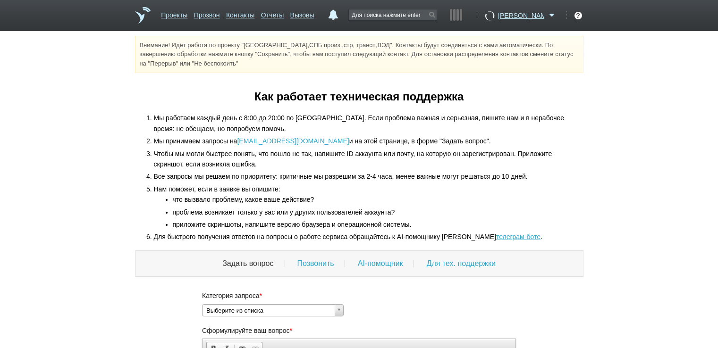 The width and height of the screenshot is (718, 348). Describe the element at coordinates (302, 13) in the screenshot. I see `a: Вызовы` at that location.